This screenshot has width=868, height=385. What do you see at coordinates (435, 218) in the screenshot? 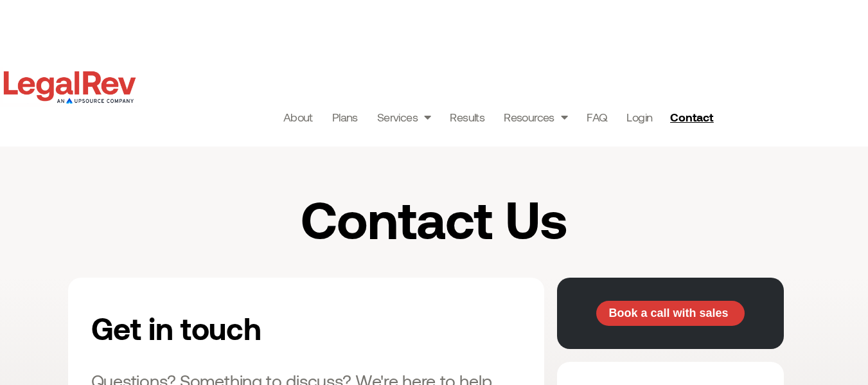
I see `h1: Contact Us` at bounding box center [435, 218].